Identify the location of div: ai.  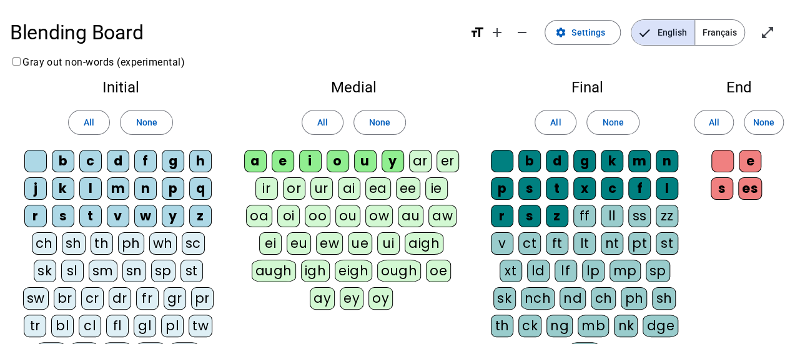
(349, 189).